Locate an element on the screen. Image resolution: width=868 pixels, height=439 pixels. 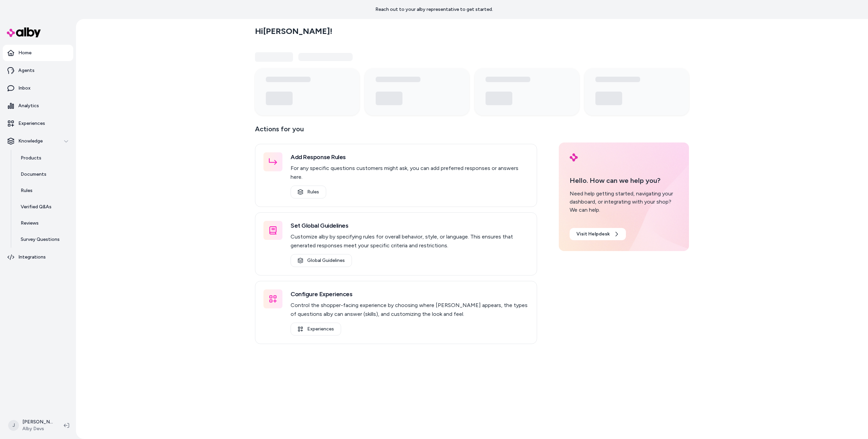
a: Global Guidelines is located at coordinates (321, 260).